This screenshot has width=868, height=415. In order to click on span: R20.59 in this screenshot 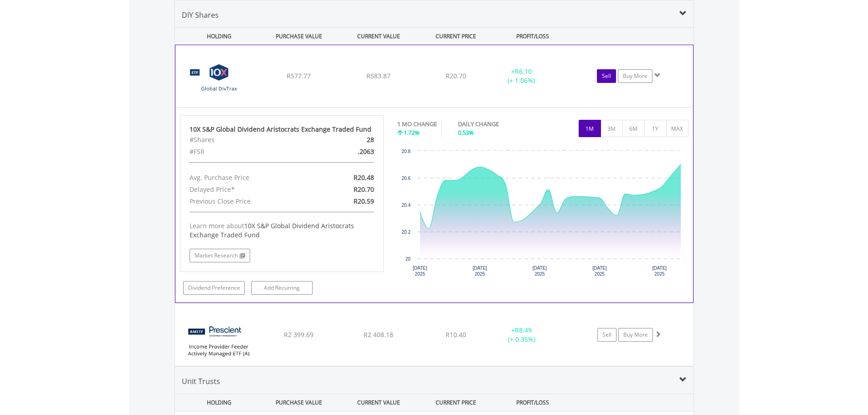, I will do `click(363, 201)`.